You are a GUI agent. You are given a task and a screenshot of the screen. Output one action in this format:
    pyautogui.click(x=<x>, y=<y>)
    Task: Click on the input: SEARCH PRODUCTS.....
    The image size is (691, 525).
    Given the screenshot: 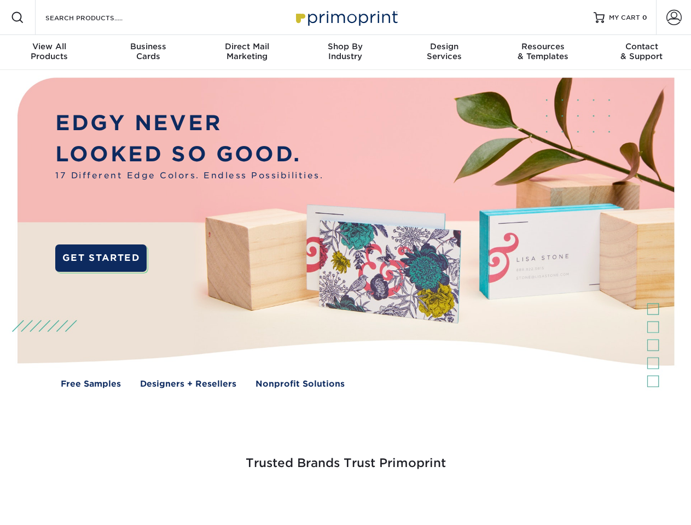 What is the action you would take?
    pyautogui.click(x=97, y=17)
    